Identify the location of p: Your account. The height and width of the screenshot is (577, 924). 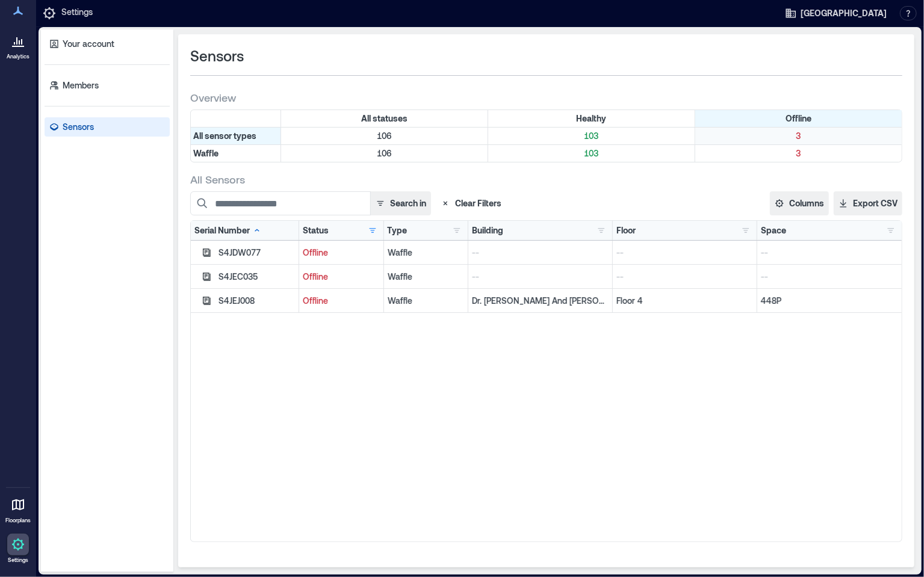
(88, 44).